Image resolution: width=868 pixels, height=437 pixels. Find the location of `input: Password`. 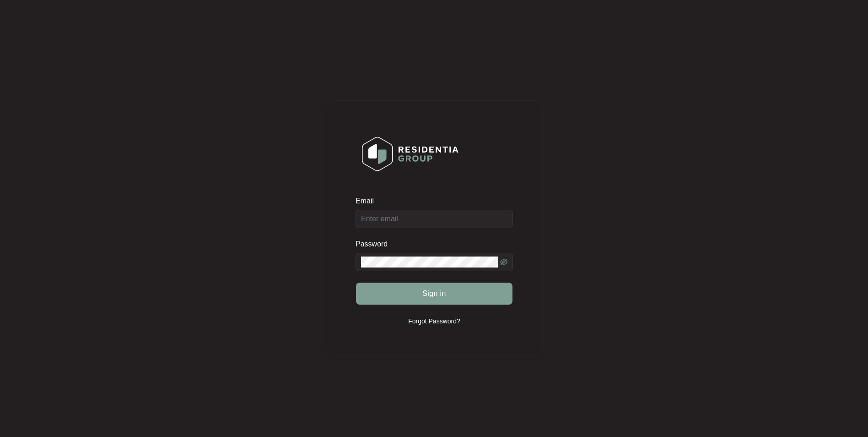

input: Password is located at coordinates (429, 262).